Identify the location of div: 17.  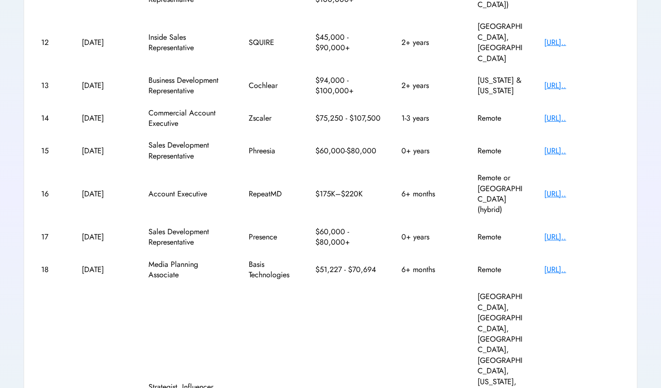
(52, 237).